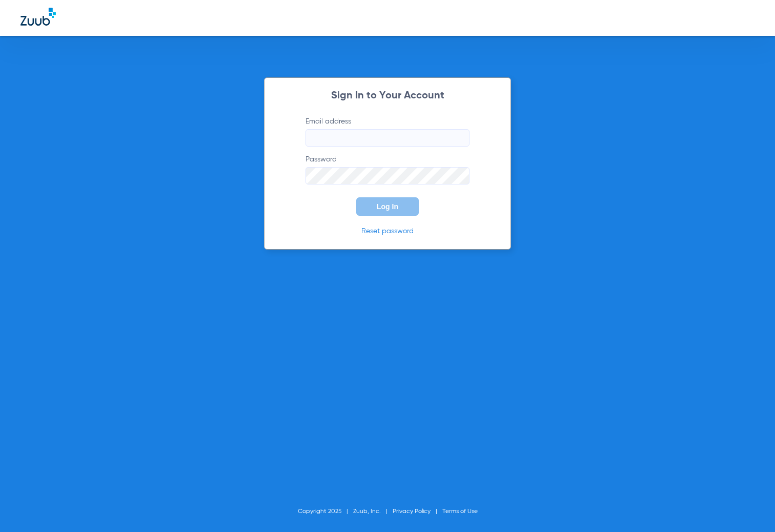 The height and width of the screenshot is (532, 775). Describe the element at coordinates (388, 96) in the screenshot. I see `h2: Sign In to Your Account` at that location.